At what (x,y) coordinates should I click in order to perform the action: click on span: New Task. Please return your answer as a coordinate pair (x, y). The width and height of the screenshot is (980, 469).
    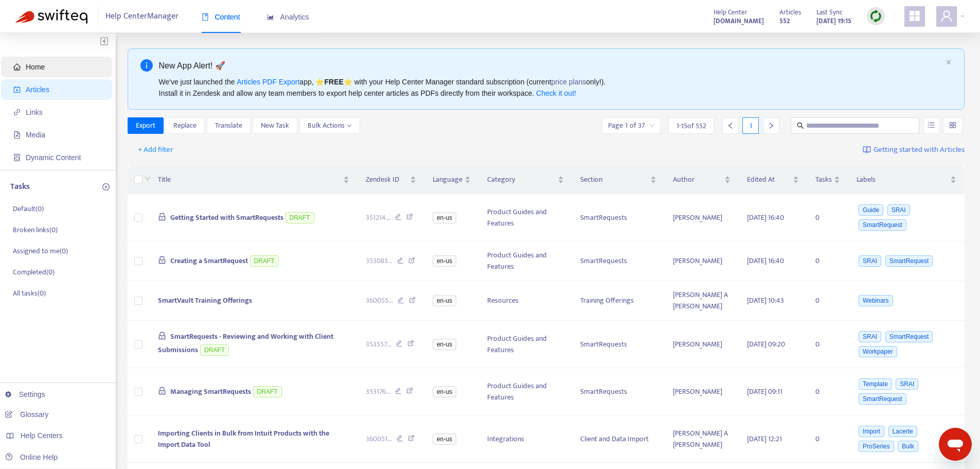
    Looking at the image, I should click on (274, 126).